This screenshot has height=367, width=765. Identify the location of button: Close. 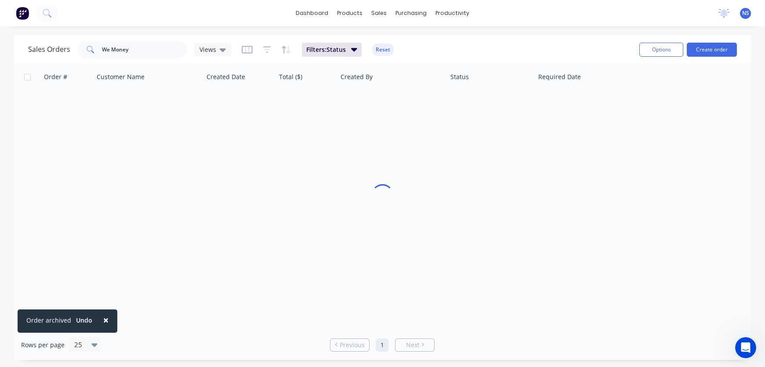
(106, 320).